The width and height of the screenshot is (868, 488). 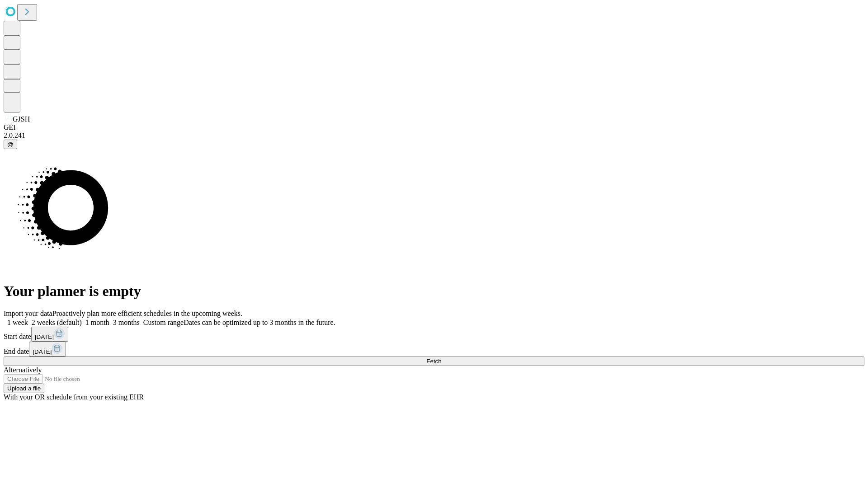 What do you see at coordinates (434, 361) in the screenshot?
I see `button: Fetch` at bounding box center [434, 361].